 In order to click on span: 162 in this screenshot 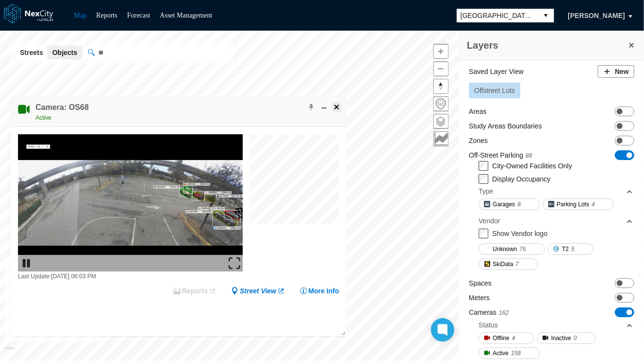, I will do `click(504, 313)`.